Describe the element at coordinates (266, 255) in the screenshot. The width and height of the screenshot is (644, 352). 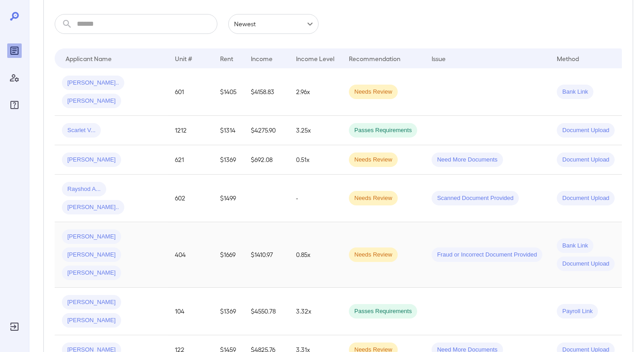
I see `td: $1410.97` at that location.